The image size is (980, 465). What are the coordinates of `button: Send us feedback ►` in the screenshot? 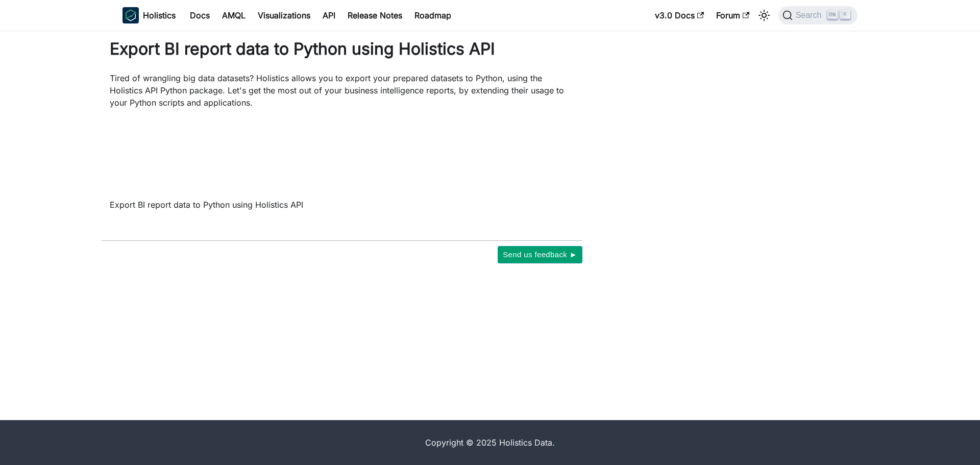 It's located at (540, 255).